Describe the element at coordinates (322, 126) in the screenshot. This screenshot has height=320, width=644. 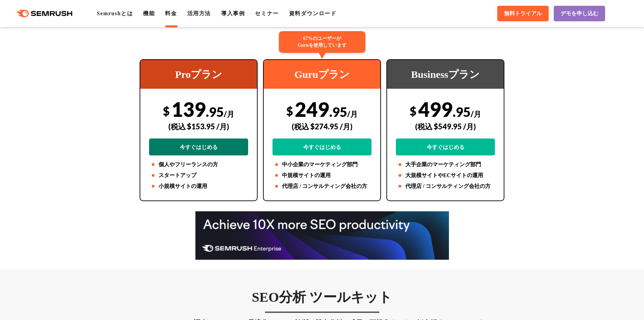
I see `div: (税込 $274.95 /月)` at that location.